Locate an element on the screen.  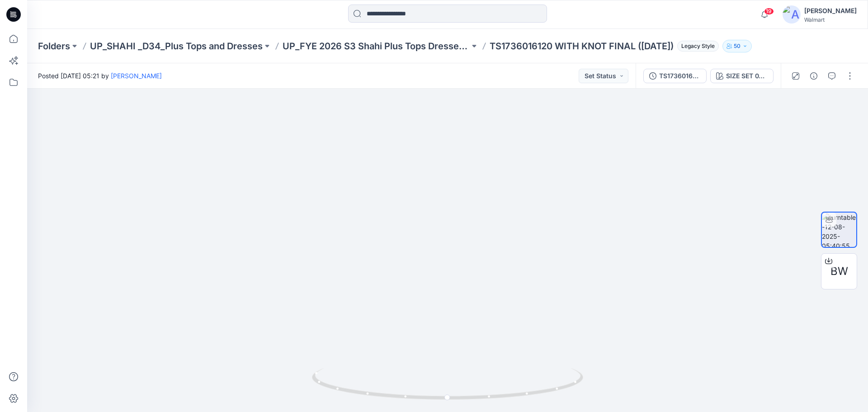
span: BW is located at coordinates (839, 271).